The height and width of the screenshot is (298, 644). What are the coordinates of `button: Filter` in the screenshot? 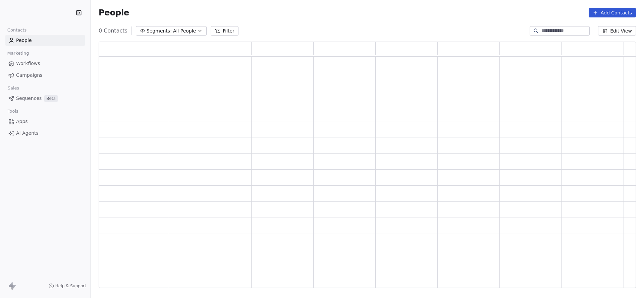 It's located at (224, 31).